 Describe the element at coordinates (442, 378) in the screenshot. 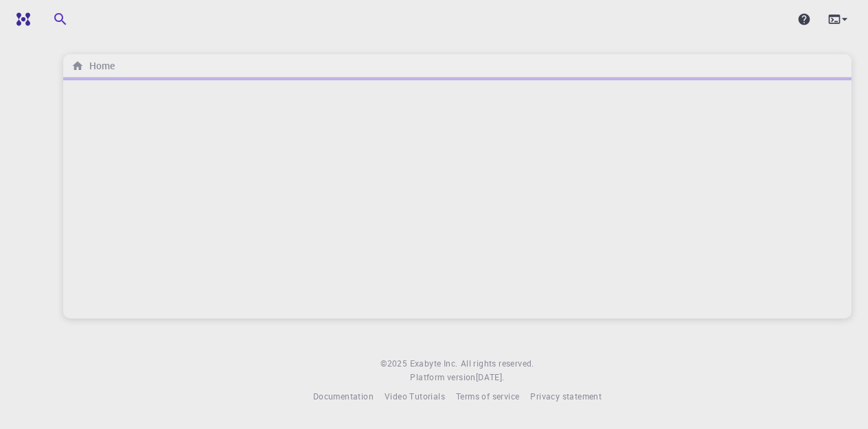

I see `span: Platform version` at that location.